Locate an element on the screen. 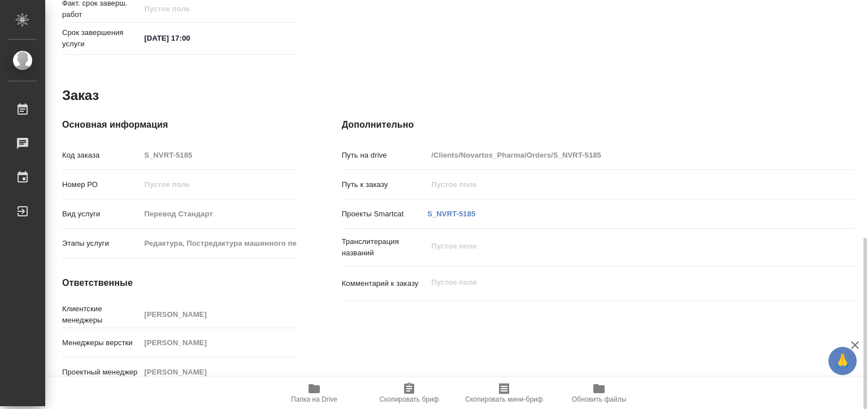 This screenshot has width=868, height=409. p: Менеджеры верстки is located at coordinates (101, 343).